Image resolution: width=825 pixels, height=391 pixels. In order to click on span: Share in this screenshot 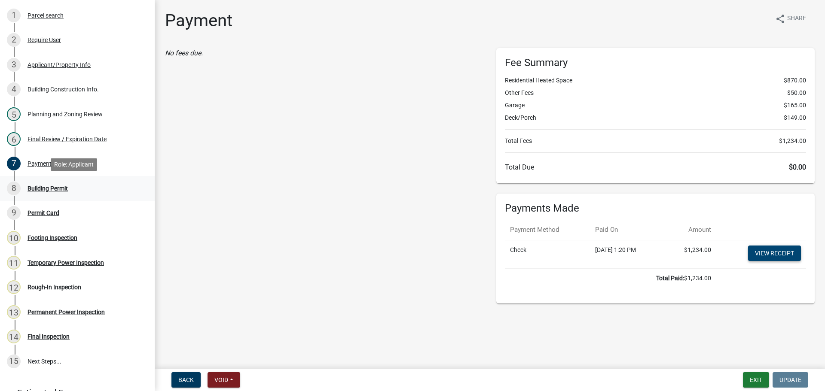, I will do `click(796, 19)`.